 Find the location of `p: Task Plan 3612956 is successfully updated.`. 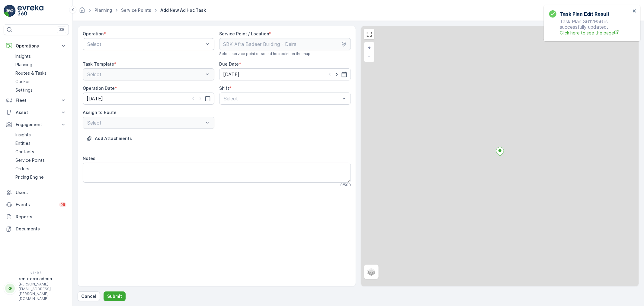

p: Task Plan 3612956 is successfully updated. is located at coordinates (590, 27).